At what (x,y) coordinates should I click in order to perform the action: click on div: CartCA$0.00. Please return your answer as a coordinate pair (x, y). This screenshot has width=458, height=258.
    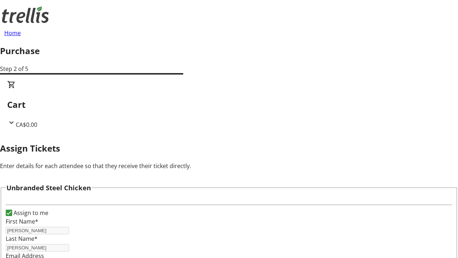
    Looking at the image, I should click on (229, 104).